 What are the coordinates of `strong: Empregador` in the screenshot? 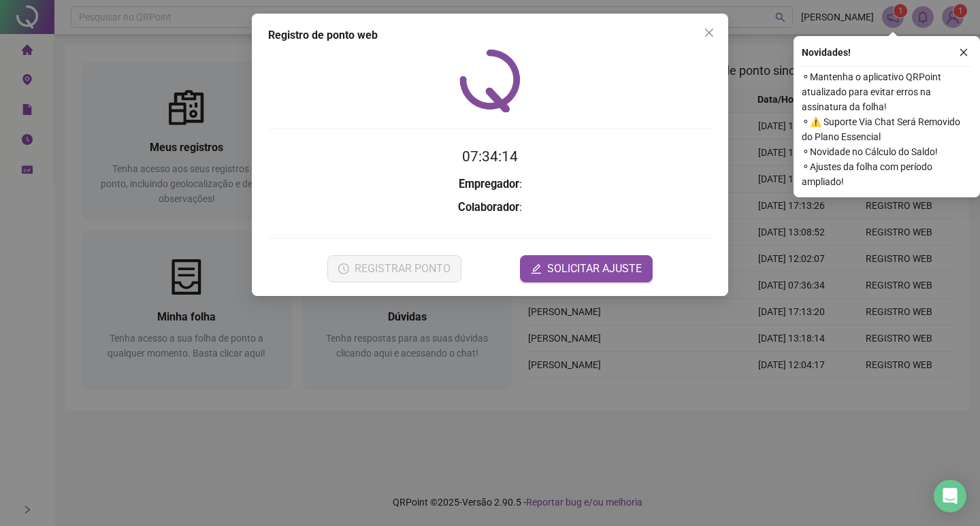 It's located at (488, 183).